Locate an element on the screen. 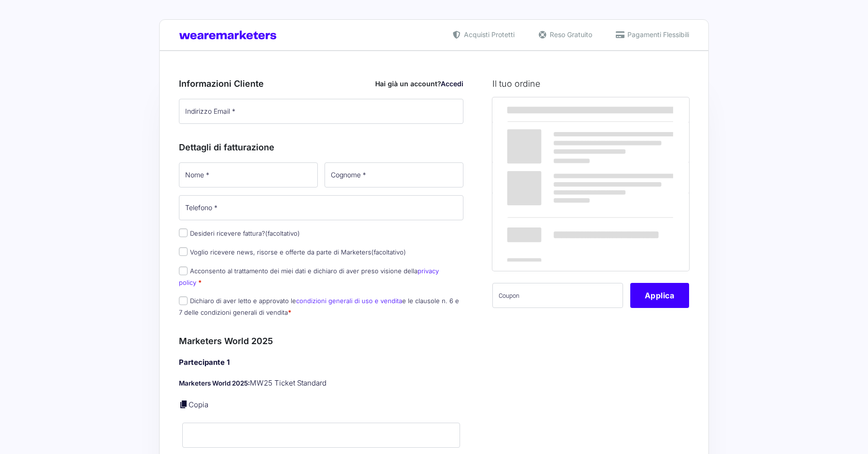  input: Desideri ricevere fattura?(facoltativo) is located at coordinates (183, 233).